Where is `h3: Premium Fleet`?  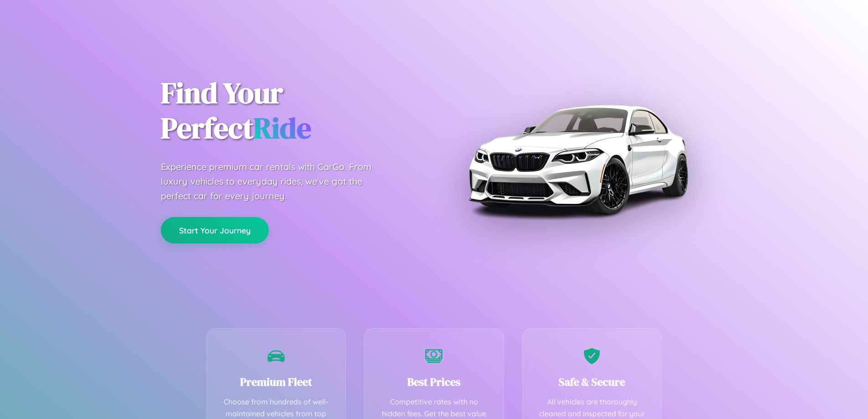
h3: Premium Fleet is located at coordinates (276, 381).